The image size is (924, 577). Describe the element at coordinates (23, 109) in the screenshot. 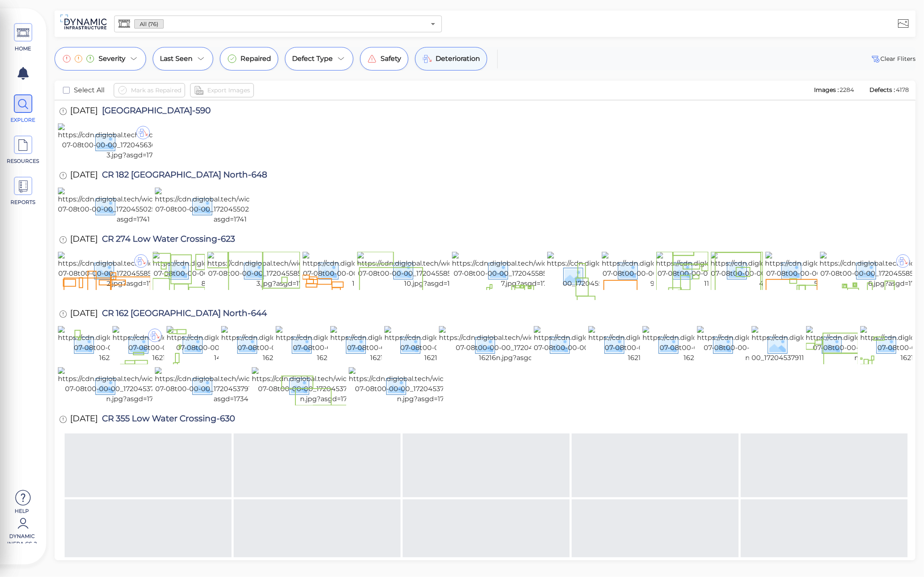

I see `a: EXPLORE` at that location.